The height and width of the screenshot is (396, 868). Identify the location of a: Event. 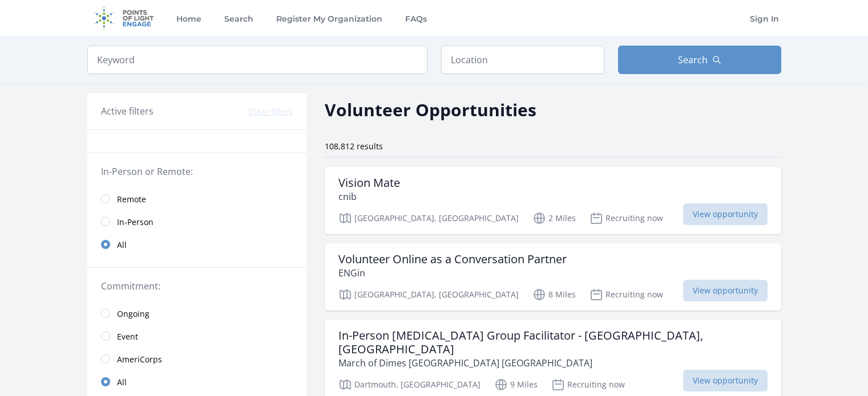
(196, 336).